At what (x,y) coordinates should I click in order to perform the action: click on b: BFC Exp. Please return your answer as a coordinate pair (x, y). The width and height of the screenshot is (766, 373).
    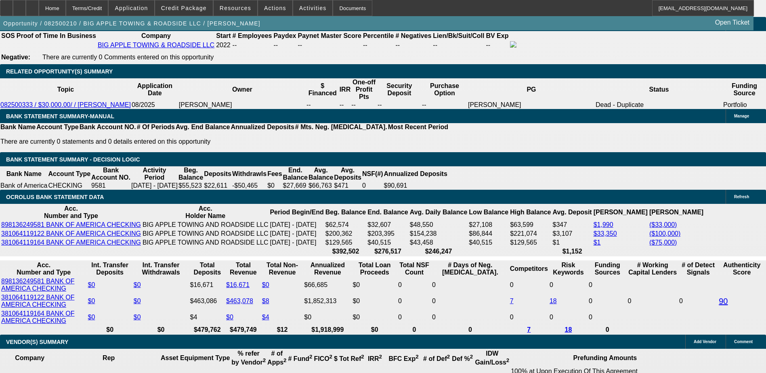
    Looking at the image, I should click on (404, 359).